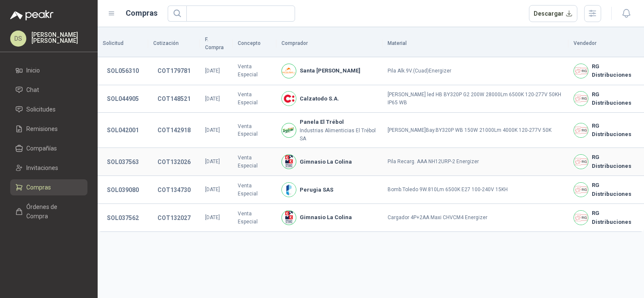 This screenshot has height=298, width=644. Describe the element at coordinates (254, 44) in the screenshot. I see `th: Concepto` at that location.